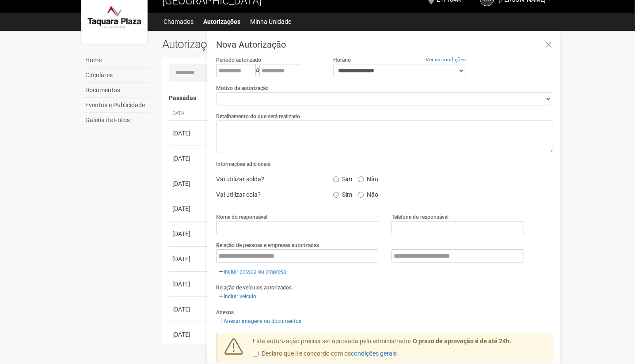  What do you see at coordinates (260, 322) in the screenshot?
I see `a: Anexar imagens ou documentos` at bounding box center [260, 322].